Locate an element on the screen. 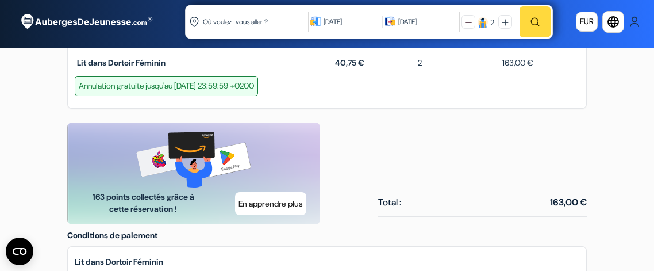 Image resolution: width=654 pixels, height=271 pixels. div: 2 is located at coordinates (492, 22).